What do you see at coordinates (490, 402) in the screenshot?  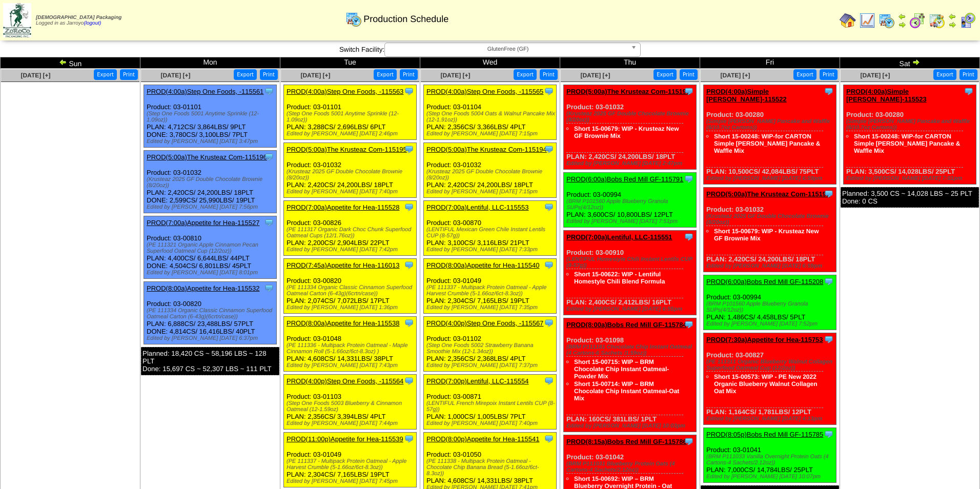 I see `div: Product: 03-00871 PLAN: 1,000CS / 1,005LBS / 7PLT` at bounding box center [490, 402].